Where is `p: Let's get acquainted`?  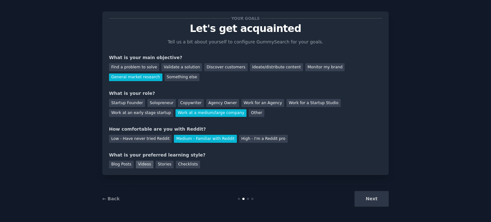 p: Let's get acquainted is located at coordinates (245, 28).